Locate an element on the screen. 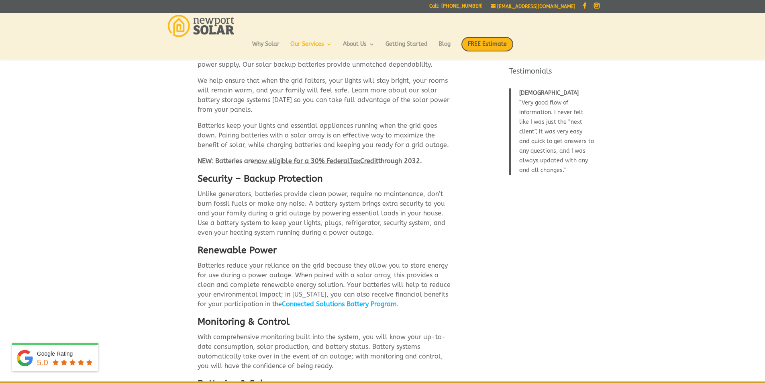  a: FREE Estimate is located at coordinates (487, 48).